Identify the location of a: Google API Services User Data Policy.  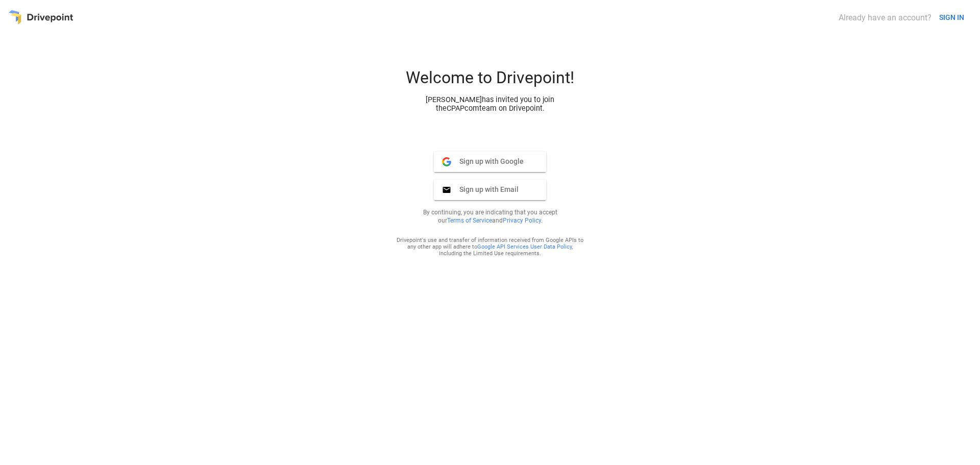
(524, 246).